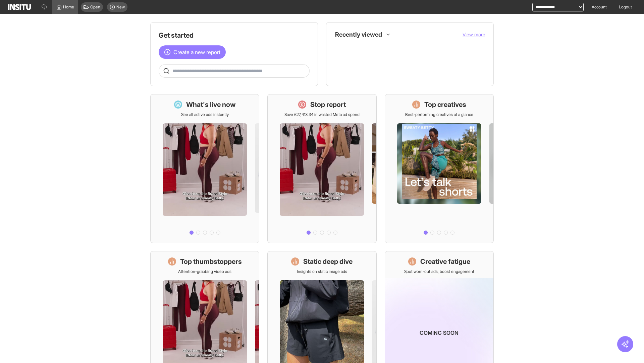 Image resolution: width=644 pixels, height=363 pixels. Describe the element at coordinates (121, 7) in the screenshot. I see `span: New` at that location.